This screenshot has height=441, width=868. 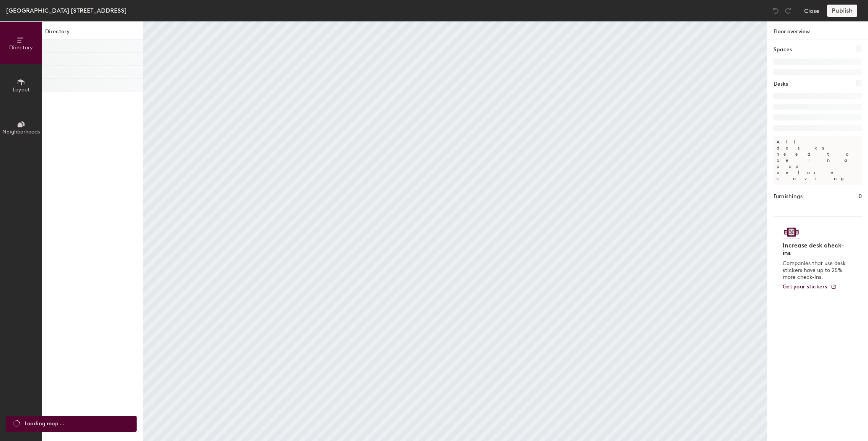 I want to click on h1: Floor overview, so click(x=817, y=30).